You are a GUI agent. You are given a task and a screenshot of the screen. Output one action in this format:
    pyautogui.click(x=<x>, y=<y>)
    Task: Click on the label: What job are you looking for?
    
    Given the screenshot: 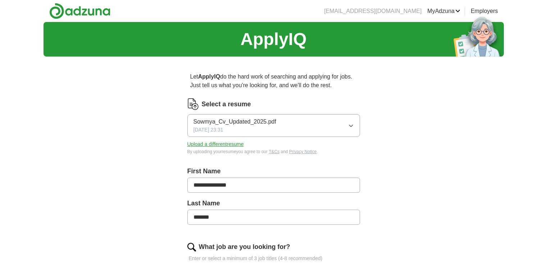 What is the action you would take?
    pyautogui.click(x=245, y=246)
    